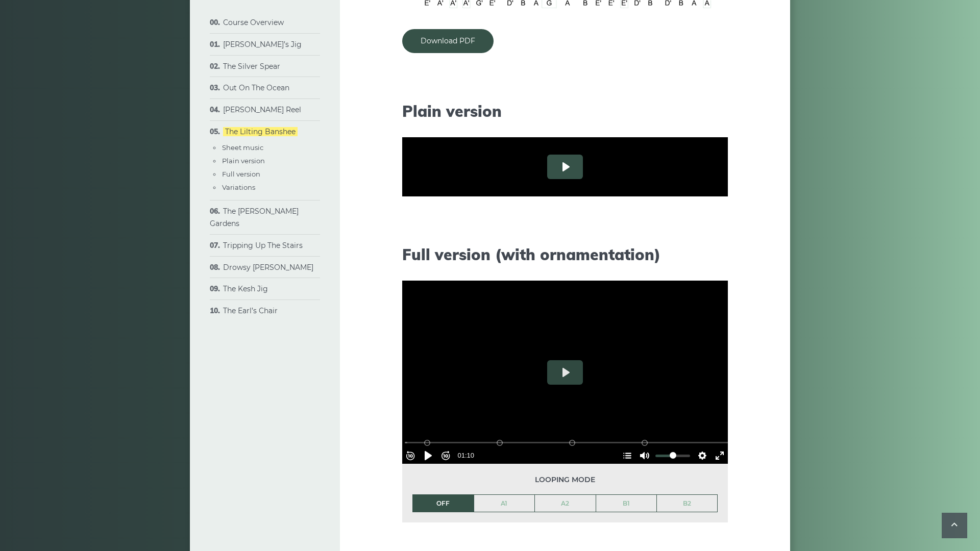 Image resolution: width=980 pixels, height=551 pixels. What do you see at coordinates (242, 147) in the screenshot?
I see `a: Sheet music` at bounding box center [242, 147].